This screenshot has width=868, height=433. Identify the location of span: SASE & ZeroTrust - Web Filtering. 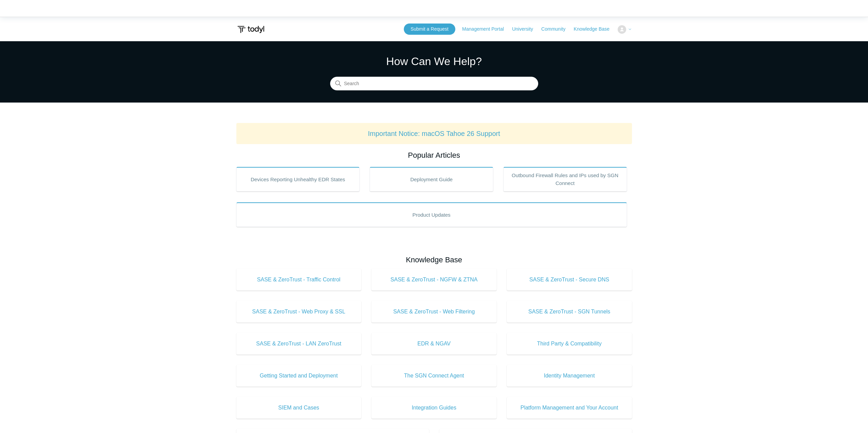
(434, 312).